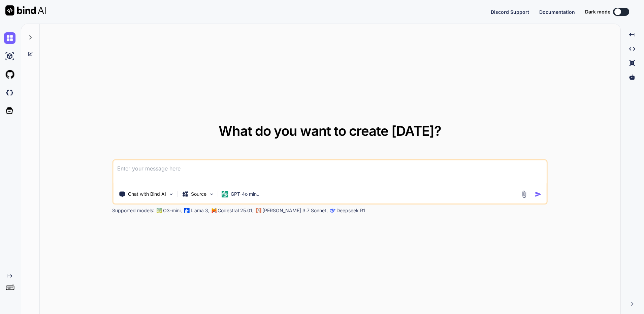  What do you see at coordinates (10, 57) in the screenshot?
I see `img: ai-studio` at bounding box center [10, 57].